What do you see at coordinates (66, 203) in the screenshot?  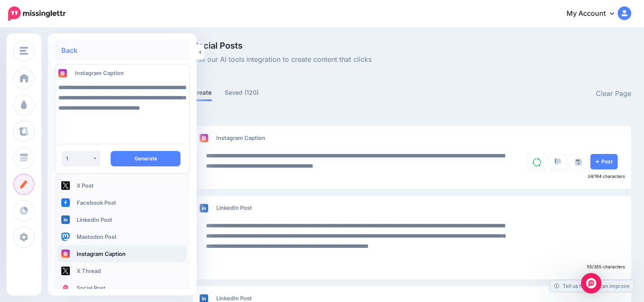 I see `img: facebook-square.png` at bounding box center [66, 203].